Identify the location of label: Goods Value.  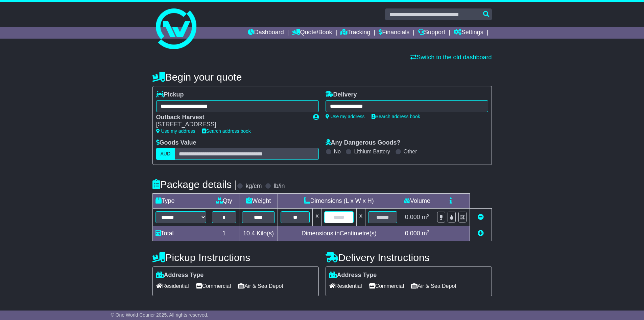
(176, 143).